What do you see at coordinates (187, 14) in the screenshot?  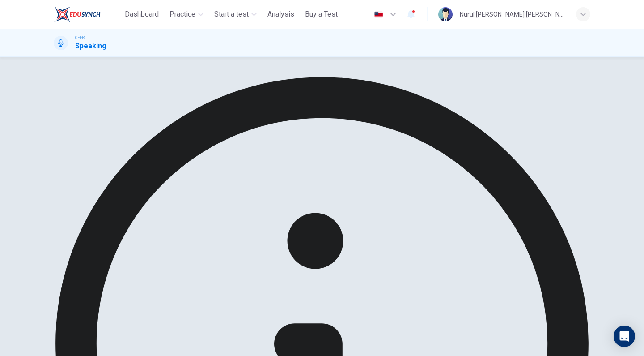 I see `button: Practice` at bounding box center [187, 14].